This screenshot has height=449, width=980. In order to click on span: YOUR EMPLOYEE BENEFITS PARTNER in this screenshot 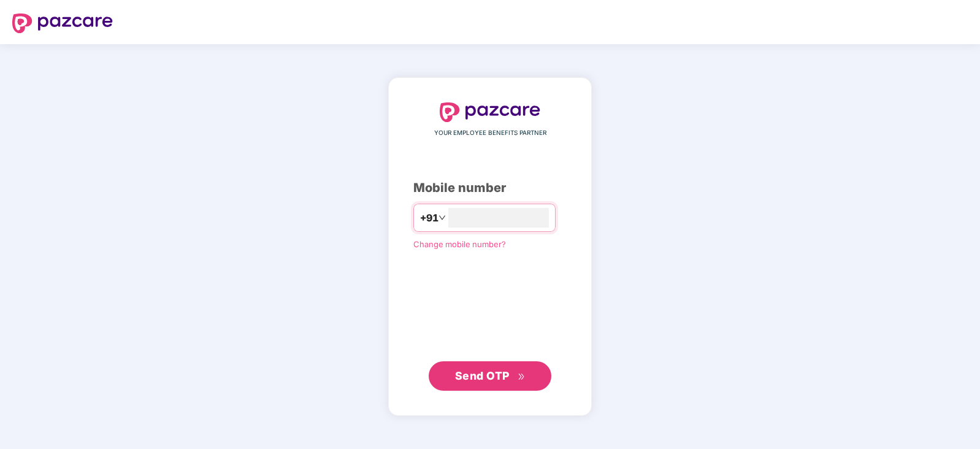, I will do `click(490, 133)`.